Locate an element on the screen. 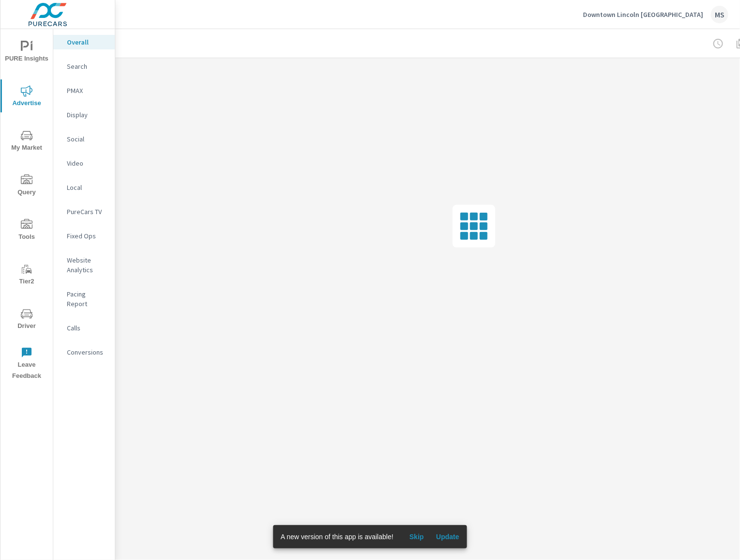 This screenshot has height=560, width=740. div: Video is located at coordinates (84, 163).